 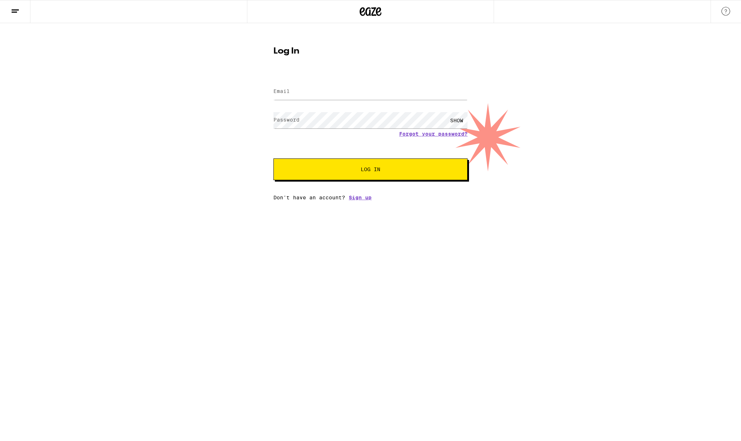 What do you see at coordinates (281, 91) in the screenshot?
I see `label: Email` at bounding box center [281, 91].